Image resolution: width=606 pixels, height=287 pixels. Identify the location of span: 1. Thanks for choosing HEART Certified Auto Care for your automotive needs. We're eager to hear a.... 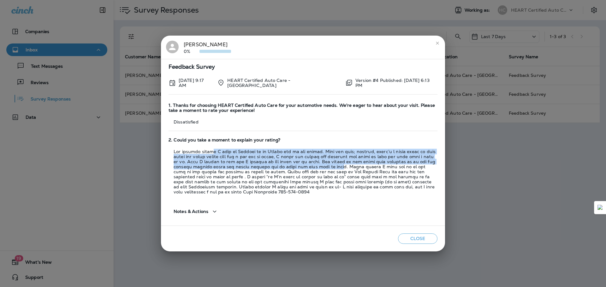
(303, 108).